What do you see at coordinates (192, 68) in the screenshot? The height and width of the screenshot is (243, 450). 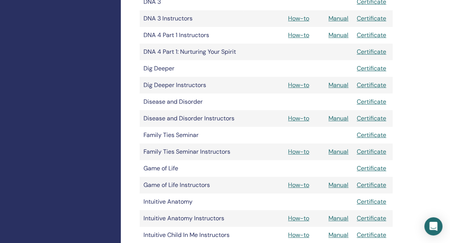 I see `td: Dig Deeper` at bounding box center [192, 68].